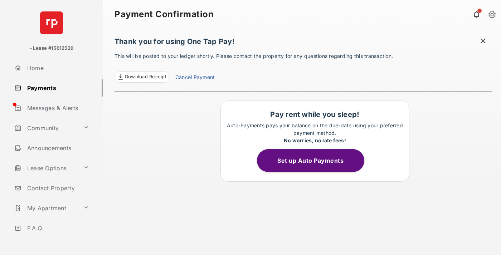  Describe the element at coordinates (52, 48) in the screenshot. I see `p: - Lease #15612529` at that location.